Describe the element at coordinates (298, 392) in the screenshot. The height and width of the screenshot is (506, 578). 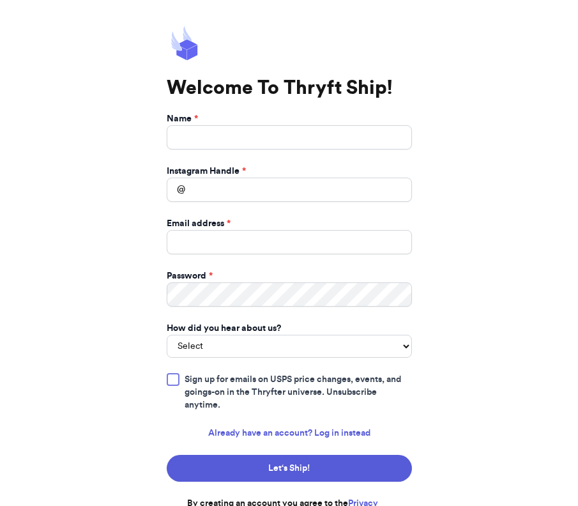
I see `span: Sign up for emails on USPS price changes, events, and goings-on in the Thryfter universe. Unsubsc...` at that location.